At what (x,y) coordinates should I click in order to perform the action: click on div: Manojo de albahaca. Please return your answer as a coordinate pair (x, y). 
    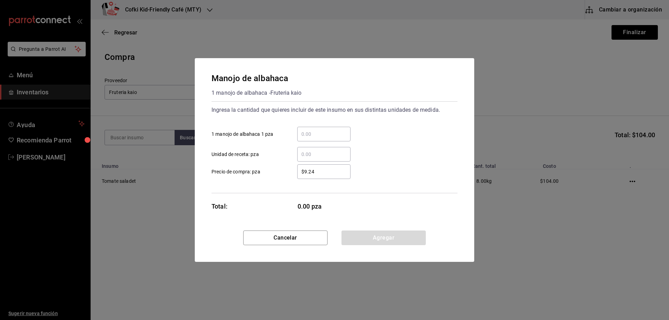
    Looking at the image, I should click on (257, 78).